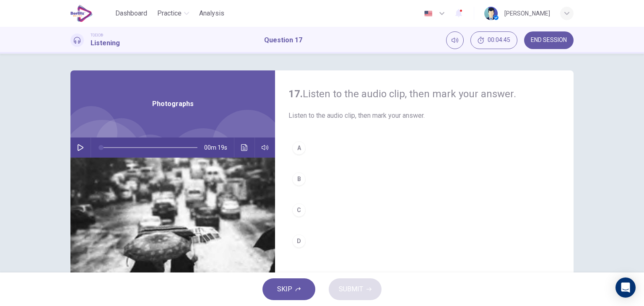 The height and width of the screenshot is (306, 644). What do you see at coordinates (131, 13) in the screenshot?
I see `a: Dashboard` at bounding box center [131, 13].